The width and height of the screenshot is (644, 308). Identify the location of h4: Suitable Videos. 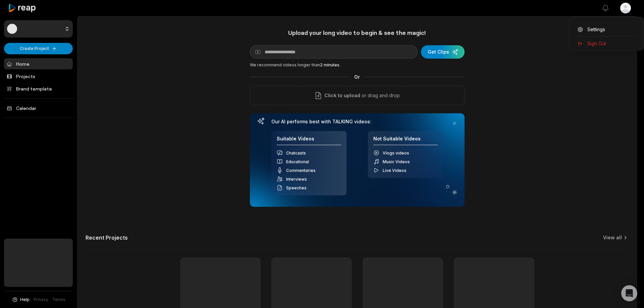
(309, 141).